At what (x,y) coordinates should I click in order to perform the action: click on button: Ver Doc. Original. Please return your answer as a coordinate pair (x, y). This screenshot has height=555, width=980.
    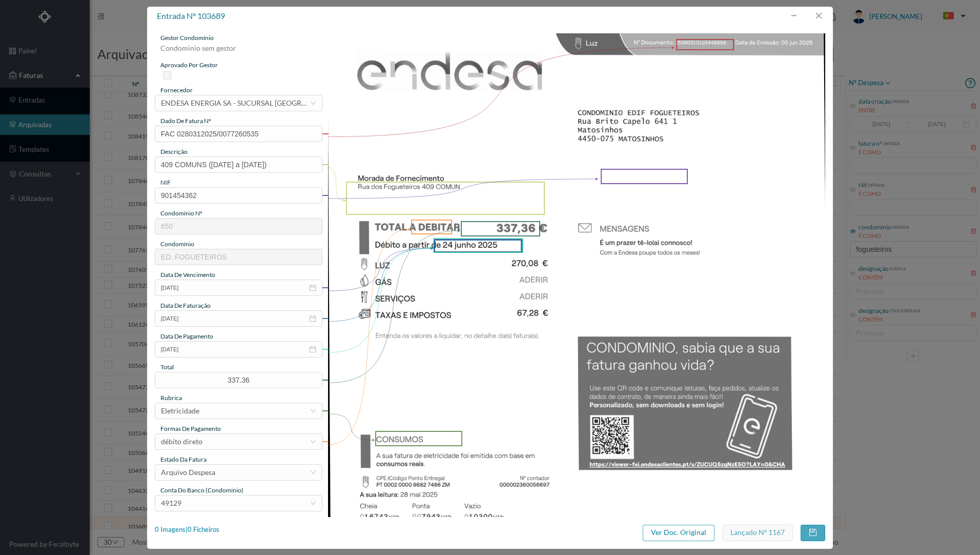
    Looking at the image, I should click on (679, 532).